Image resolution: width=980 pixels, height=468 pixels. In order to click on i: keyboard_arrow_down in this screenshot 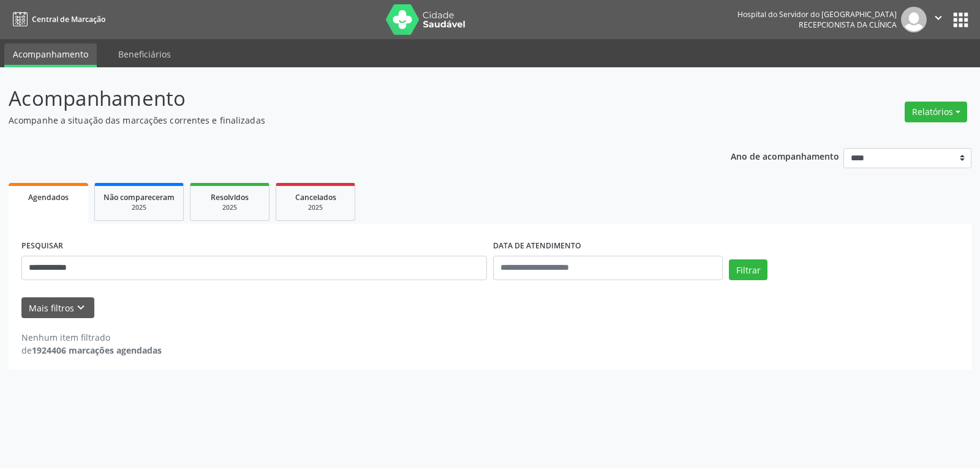, I will do `click(80, 308)`.